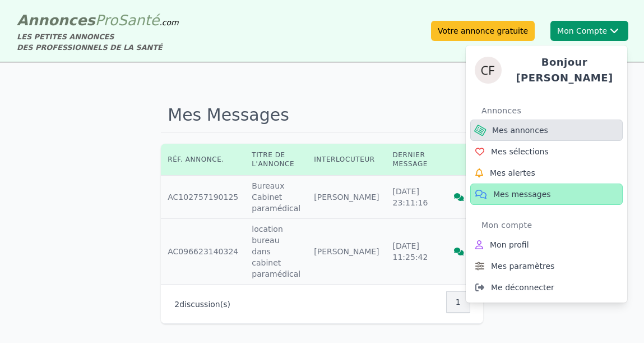 This screenshot has height=343, width=644. I want to click on nav: Pagination, so click(458, 302).